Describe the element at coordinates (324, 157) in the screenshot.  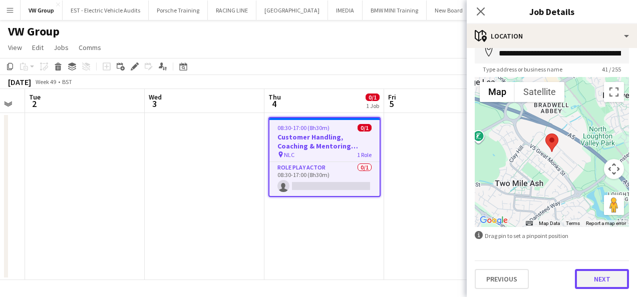
I see `div: 08:30-17:00 (8h30m)0/1Customer Handling, Coaching & Mentoring Course Code: GTMA0523F.01 NLC1 Role...` at that location.